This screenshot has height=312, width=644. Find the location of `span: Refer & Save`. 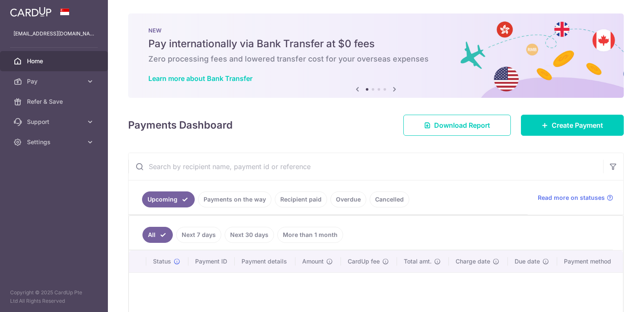

span: Refer & Save is located at coordinates (55, 102).